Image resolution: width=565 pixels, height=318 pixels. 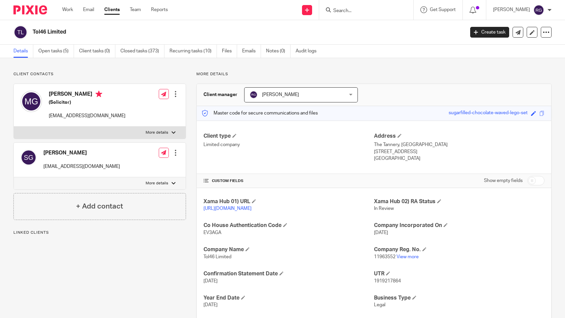 I want to click on a: Closed tasks (373), so click(x=142, y=51).